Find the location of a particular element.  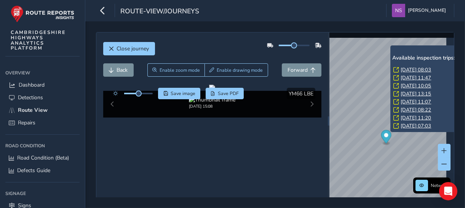

span: Save image is located at coordinates (183, 93).